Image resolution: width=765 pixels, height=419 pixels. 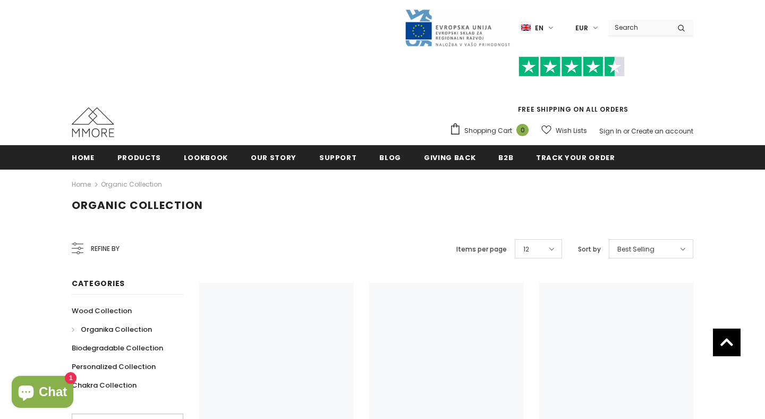 I want to click on span: Track your order, so click(x=575, y=157).